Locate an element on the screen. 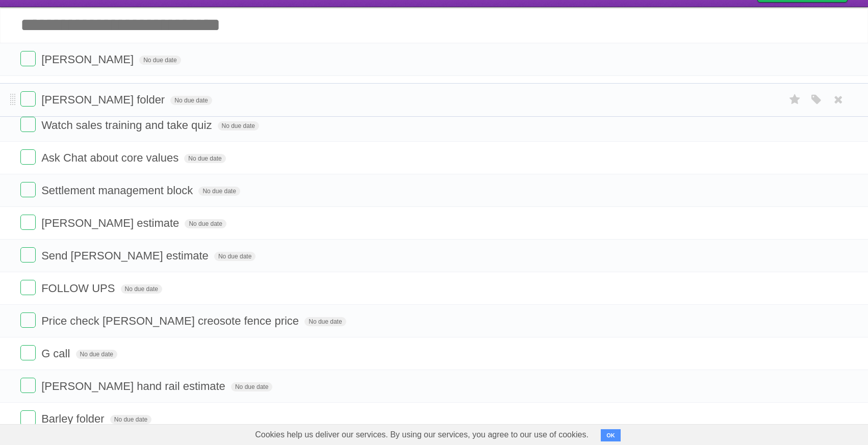 This screenshot has height=445, width=868. span: FOLLOW UPS is located at coordinates (79, 288).